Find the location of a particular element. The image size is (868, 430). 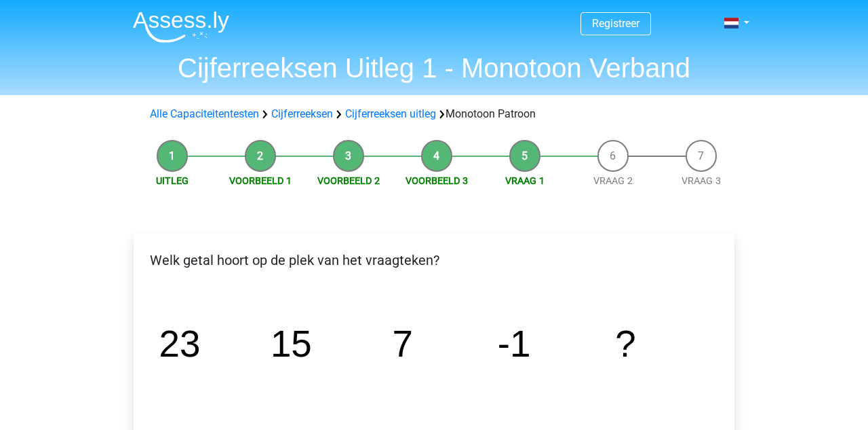

tspan: -1 is located at coordinates (514, 343).